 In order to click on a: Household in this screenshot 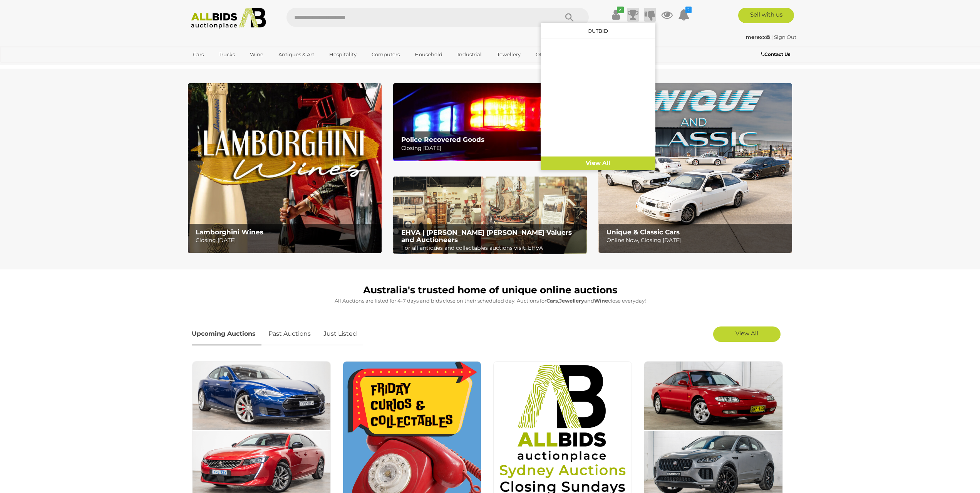, I will do `click(429, 55)`.